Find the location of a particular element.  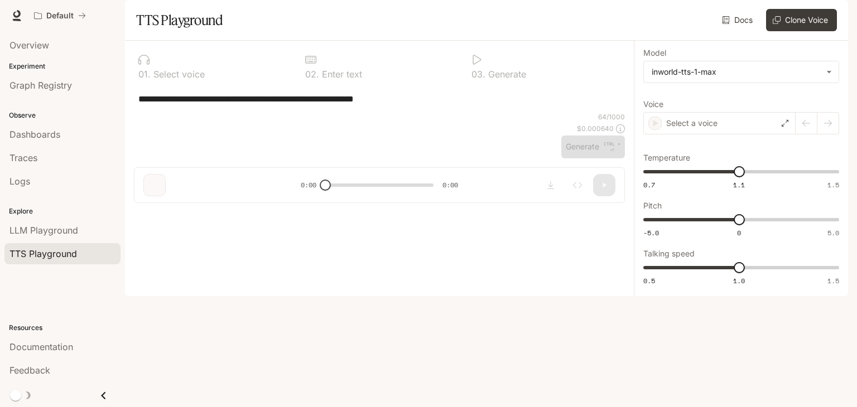

p: Select a voice is located at coordinates (692, 123).